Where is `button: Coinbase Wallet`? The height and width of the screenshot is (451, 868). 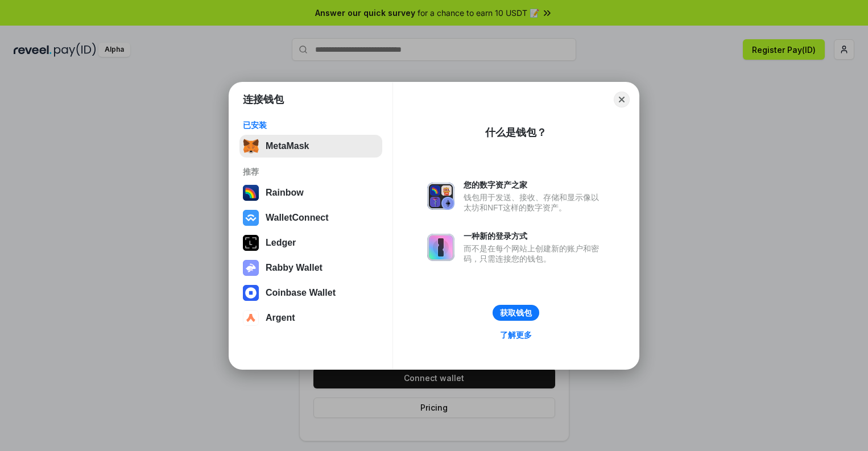
button: Coinbase Wallet is located at coordinates (311, 293).